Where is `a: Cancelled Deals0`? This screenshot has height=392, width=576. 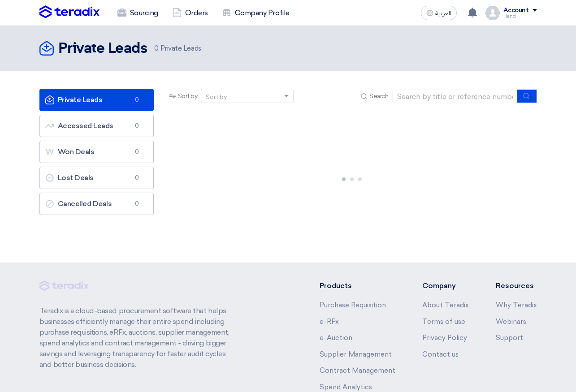
a: Cancelled Deals0 is located at coordinates (96, 204).